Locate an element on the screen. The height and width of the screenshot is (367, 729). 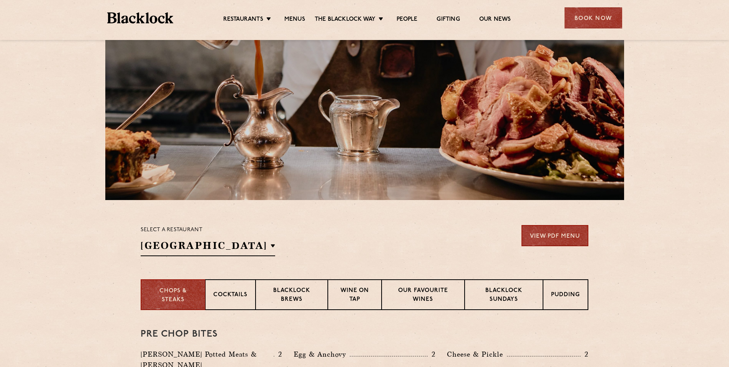
p: Pudding is located at coordinates (566, 295).